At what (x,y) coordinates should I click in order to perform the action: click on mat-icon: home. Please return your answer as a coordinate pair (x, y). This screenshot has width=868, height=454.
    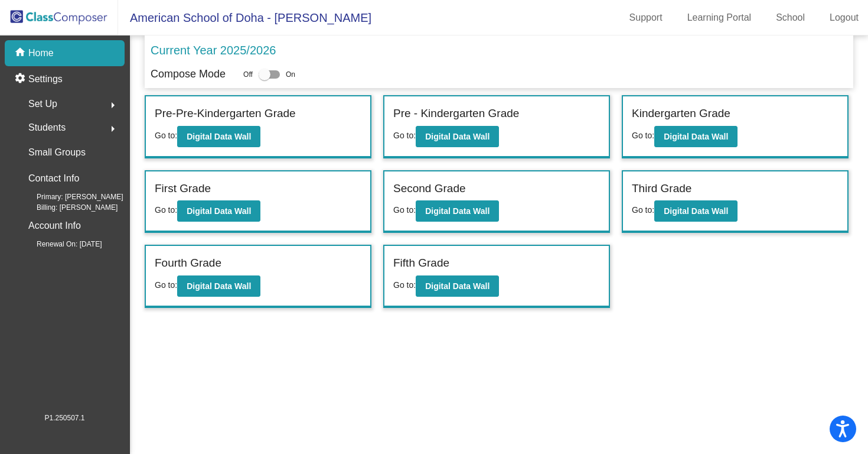
    Looking at the image, I should click on (21, 53).